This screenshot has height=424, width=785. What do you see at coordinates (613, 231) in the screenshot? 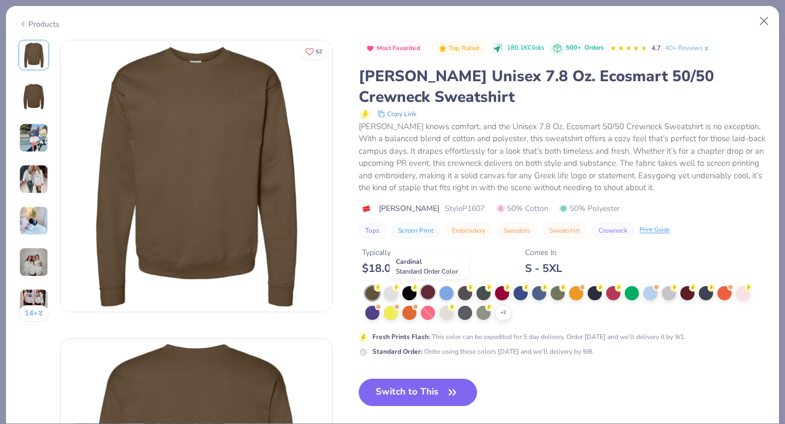
I see `button: Crewneck` at bounding box center [613, 231].